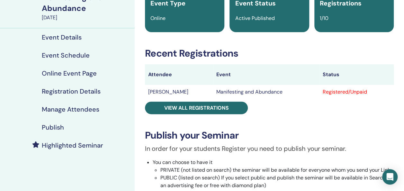  Describe the element at coordinates (269, 135) in the screenshot. I see `h3: Publish your Seminar` at that location.